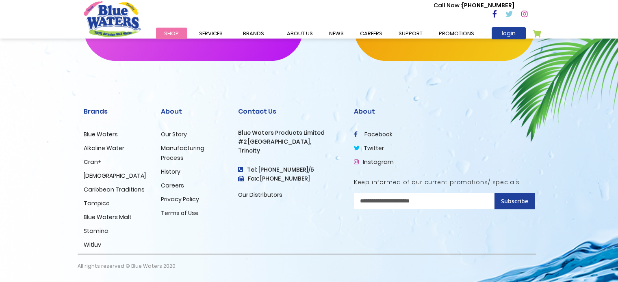 This screenshot has width=618, height=282. Describe the element at coordinates (112, 19) in the screenshot. I see `a: store logo` at that location.